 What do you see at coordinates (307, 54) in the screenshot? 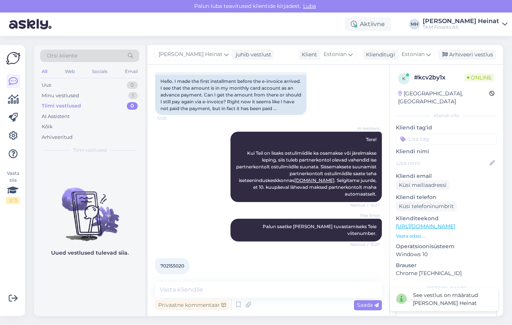
I see `div: Klient` at bounding box center [307, 54].